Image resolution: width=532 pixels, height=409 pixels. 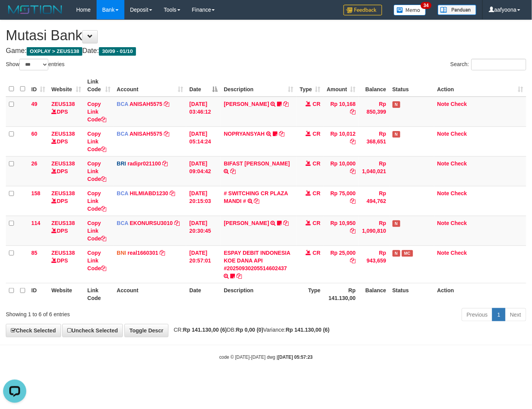 What do you see at coordinates (203, 293) in the screenshot?
I see `th: Date` at bounding box center [203, 293].